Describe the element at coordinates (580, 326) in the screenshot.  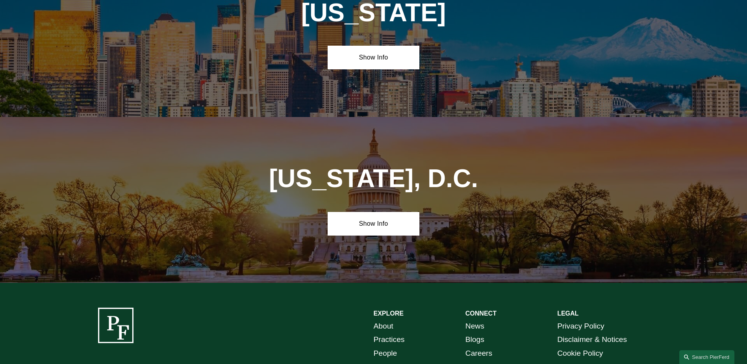
I see `a: Privacy Policy` at that location.